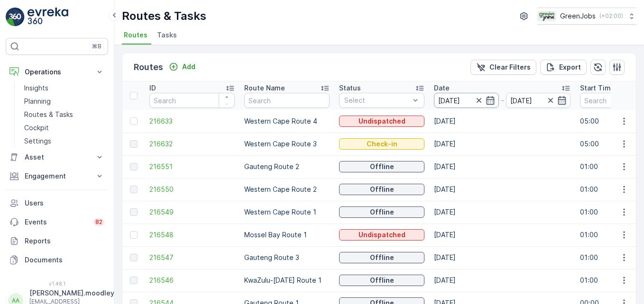 The width and height of the screenshot is (644, 304). Describe the element at coordinates (57, 72) in the screenshot. I see `button: Operations` at that location.